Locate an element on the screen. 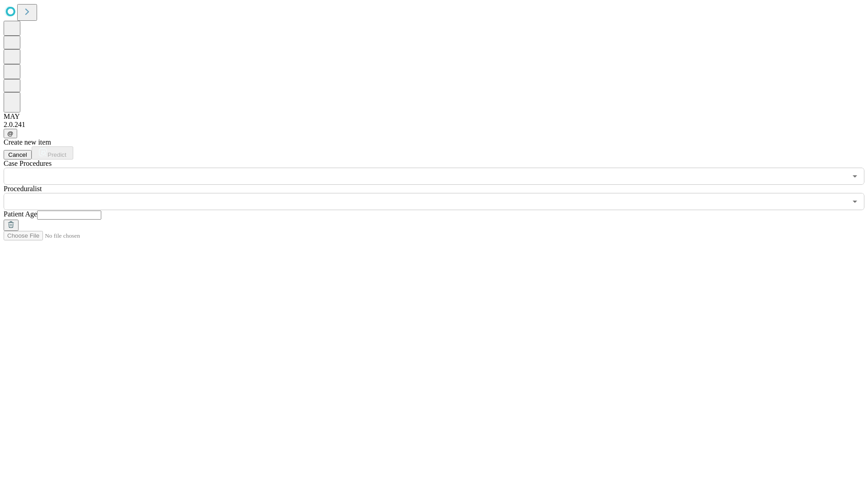  span: Predict is located at coordinates (57, 155).